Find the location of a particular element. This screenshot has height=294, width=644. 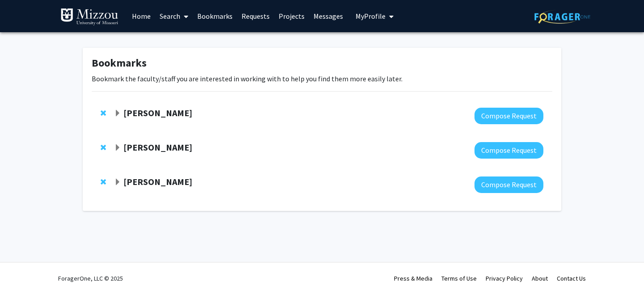

button: Compose Request to Yujiang Fang is located at coordinates (509, 185).